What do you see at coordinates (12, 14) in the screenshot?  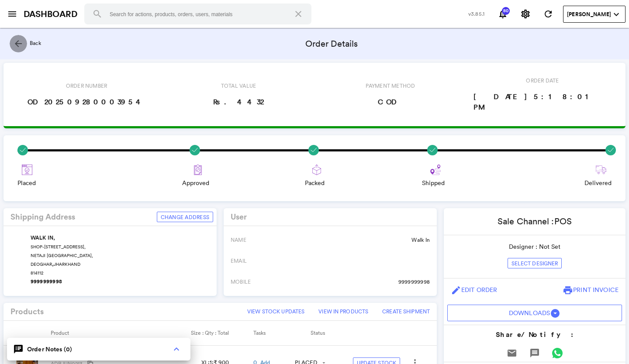 I see `md-icon: menu` at bounding box center [12, 14].